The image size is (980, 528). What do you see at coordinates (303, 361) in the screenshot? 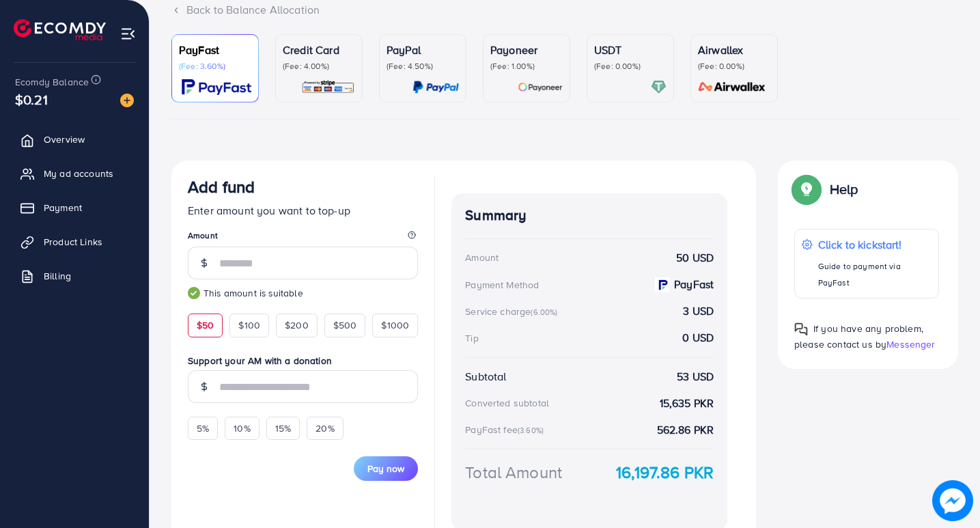
I see `label: Support your AM with a donation` at bounding box center [303, 361].